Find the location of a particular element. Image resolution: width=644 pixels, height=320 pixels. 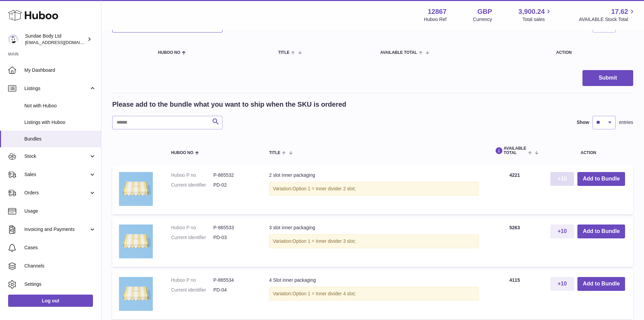

img: 3 slot inner packaging is located at coordinates (136, 241).